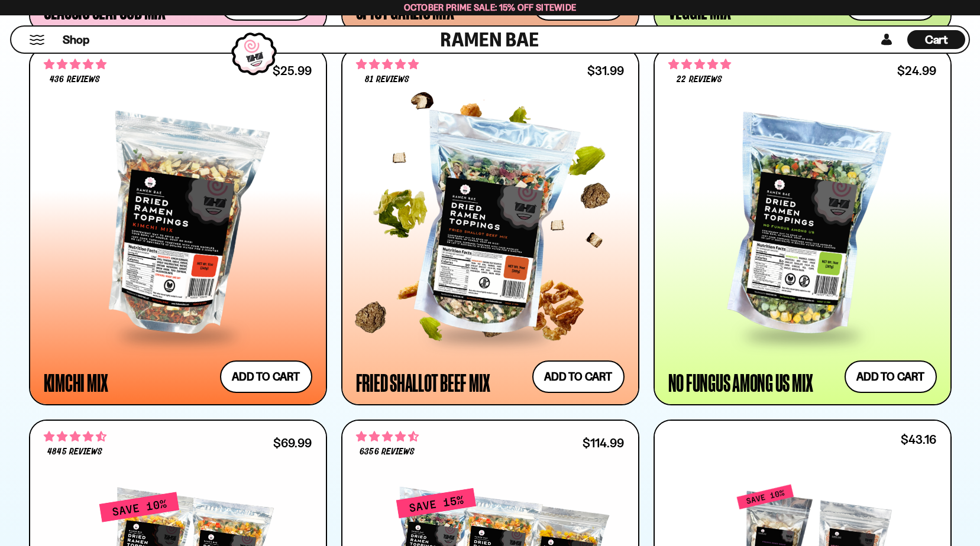 This screenshot has height=546, width=980. I want to click on span: 22 reviews, so click(699, 80).